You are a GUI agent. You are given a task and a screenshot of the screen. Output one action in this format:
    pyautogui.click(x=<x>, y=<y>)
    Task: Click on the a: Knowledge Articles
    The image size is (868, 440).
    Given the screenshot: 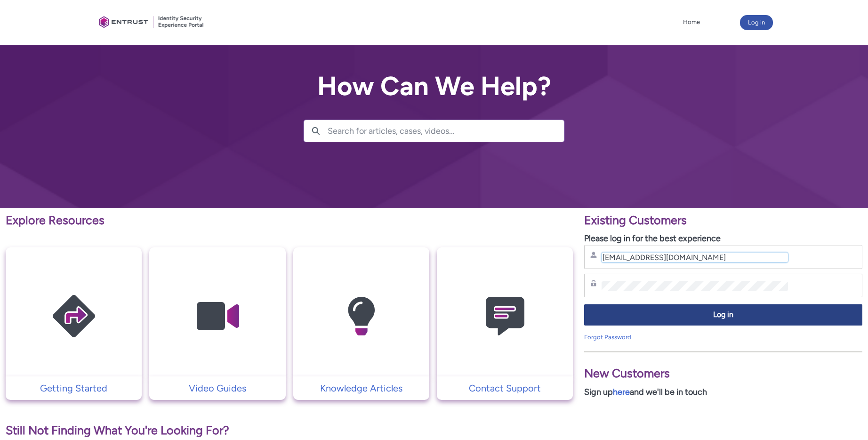 What is the action you would take?
    pyautogui.click(x=361, y=388)
    